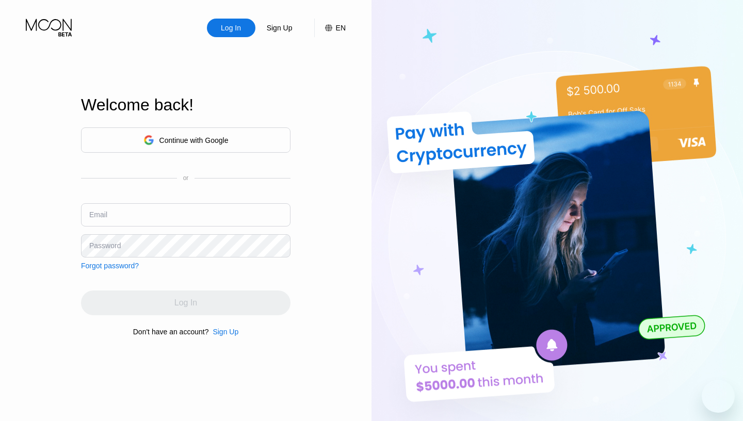 The height and width of the screenshot is (421, 743). What do you see at coordinates (171, 332) in the screenshot?
I see `div: Don't have an account?` at bounding box center [171, 332].